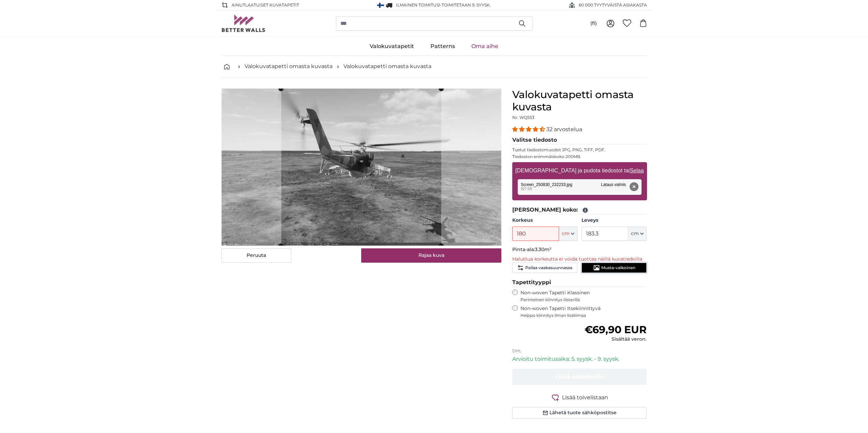 Image resolution: width=868 pixels, height=433 pixels. Describe the element at coordinates (637, 171) in the screenshot. I see `u: Selaa` at that location.